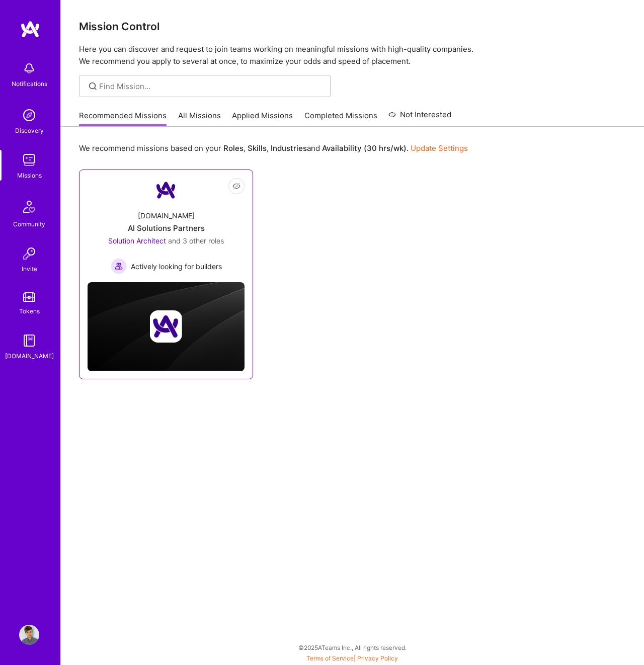  What do you see at coordinates (352, 648) in the screenshot?
I see `div: © 2025 ATeams Inc., All rights reserved.` at bounding box center [352, 648].